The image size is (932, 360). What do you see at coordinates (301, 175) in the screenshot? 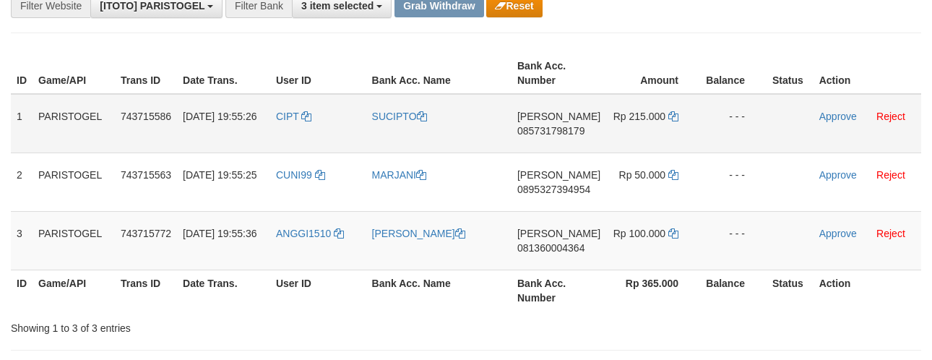
I see `a: CUNI99` at bounding box center [301, 175].